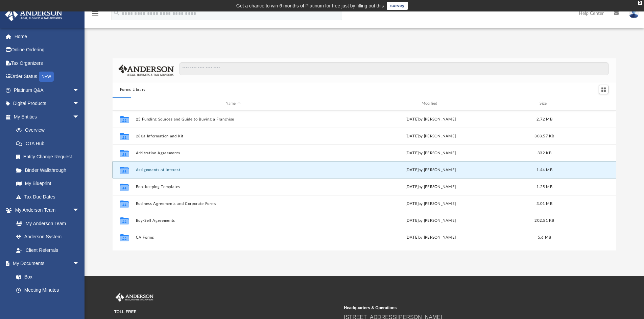 This screenshot has height=319, width=644. I want to click on button: Forms Library, so click(133, 90).